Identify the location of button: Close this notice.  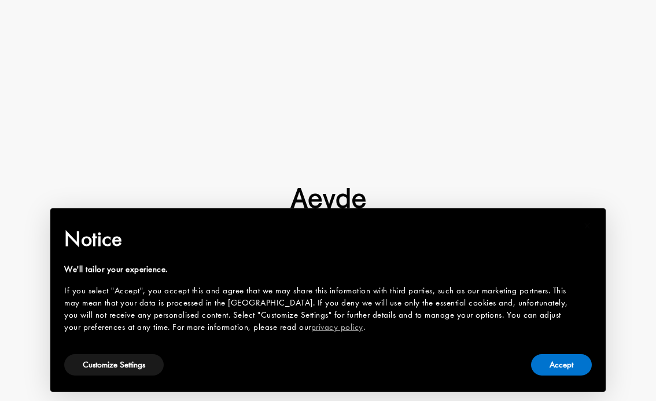
(587, 226).